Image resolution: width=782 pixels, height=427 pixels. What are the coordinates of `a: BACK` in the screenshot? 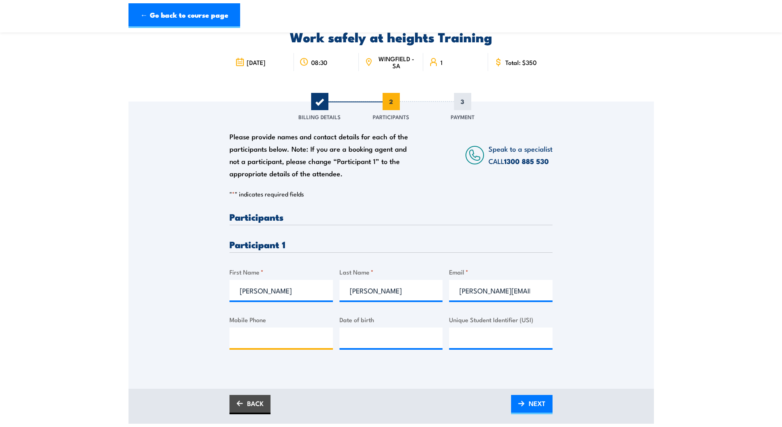 It's located at (250, 404).